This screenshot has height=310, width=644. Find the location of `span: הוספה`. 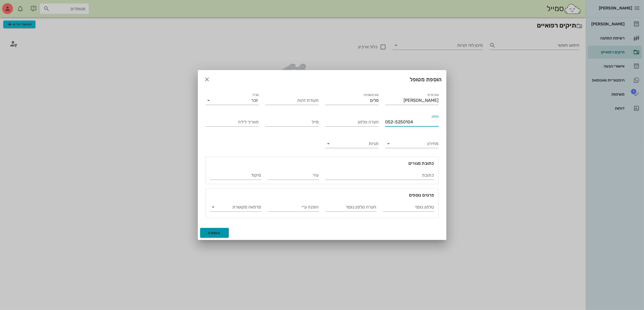

span: הוספה is located at coordinates (215, 233).